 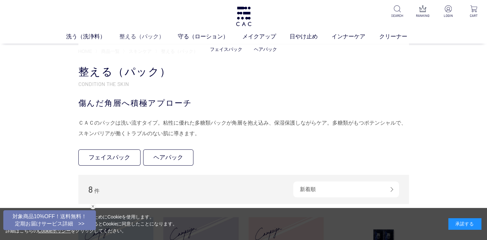 What do you see at coordinates (244, 103) in the screenshot?
I see `div: 傷んだ角層へ積極アプローチ` at bounding box center [244, 103].